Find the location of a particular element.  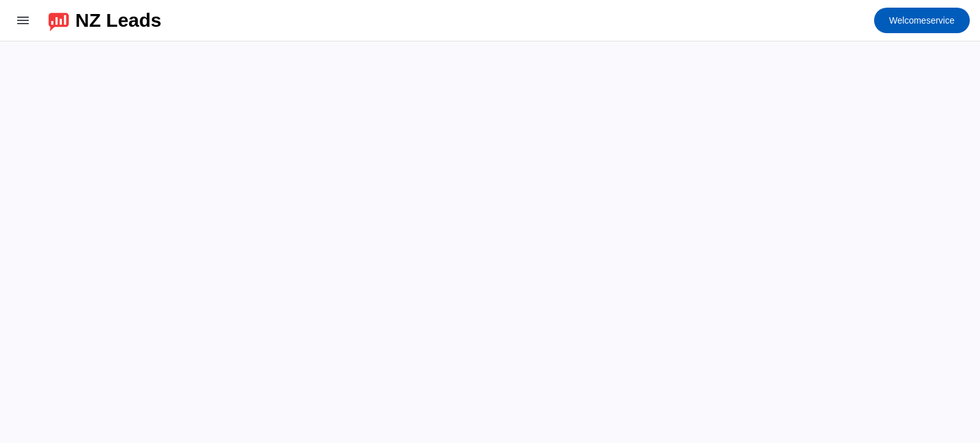

img: logo is located at coordinates (59, 20).